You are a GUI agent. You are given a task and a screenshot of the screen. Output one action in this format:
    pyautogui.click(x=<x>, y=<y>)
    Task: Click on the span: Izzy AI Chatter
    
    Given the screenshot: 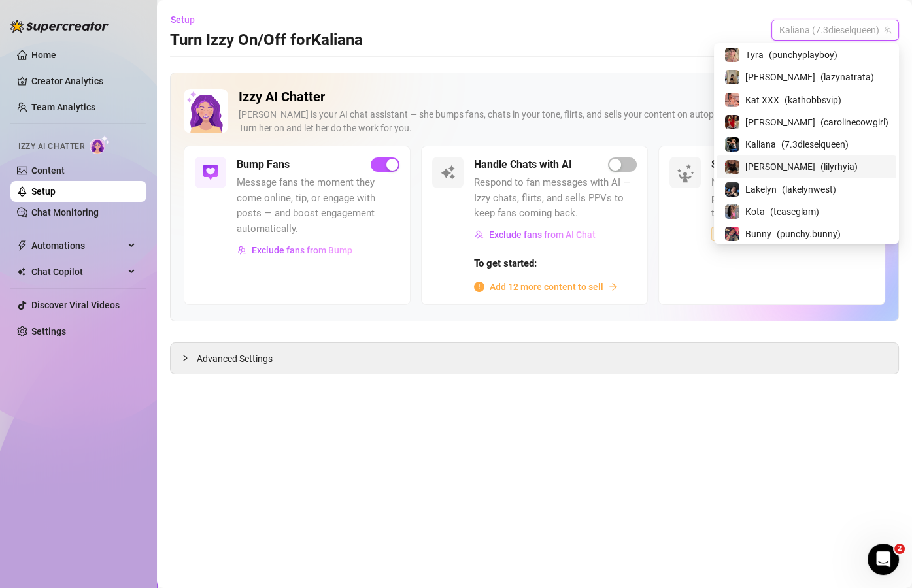 What is the action you would take?
    pyautogui.click(x=51, y=147)
    